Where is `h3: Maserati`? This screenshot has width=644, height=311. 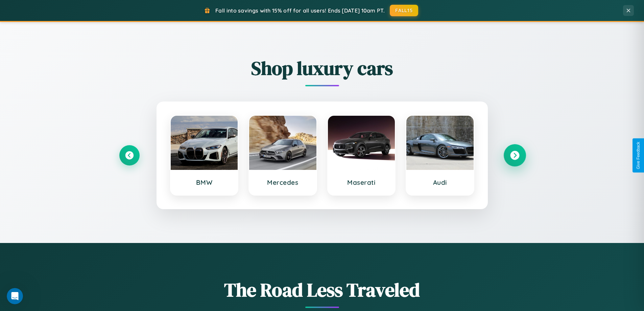 h3: Maserati is located at coordinates (361, 182).